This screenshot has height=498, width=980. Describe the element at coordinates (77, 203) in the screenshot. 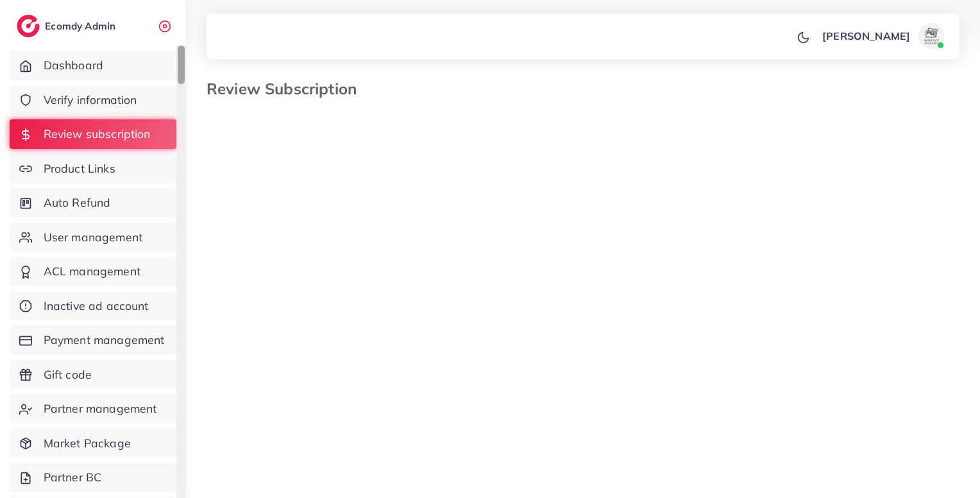

I see `span: Auto Refund` at that location.